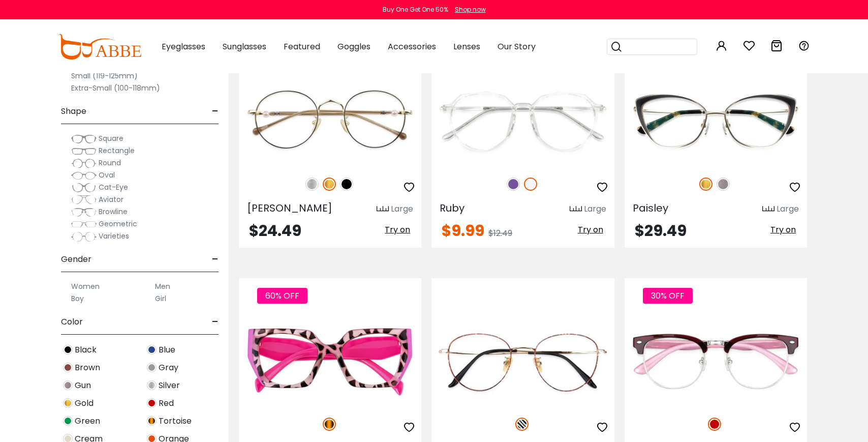 The image size is (868, 442). I want to click on span: Tortoise, so click(175, 421).